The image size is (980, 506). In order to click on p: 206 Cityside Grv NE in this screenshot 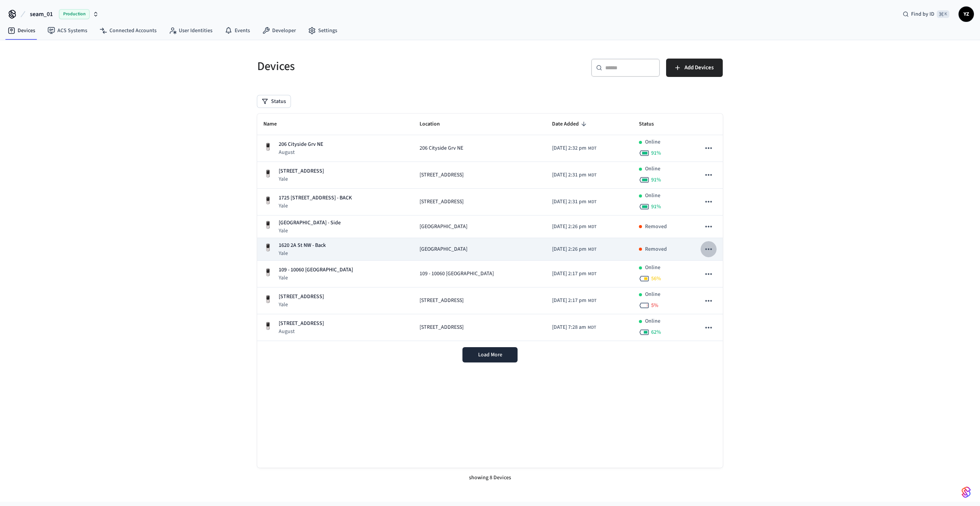, I will do `click(301, 145)`.